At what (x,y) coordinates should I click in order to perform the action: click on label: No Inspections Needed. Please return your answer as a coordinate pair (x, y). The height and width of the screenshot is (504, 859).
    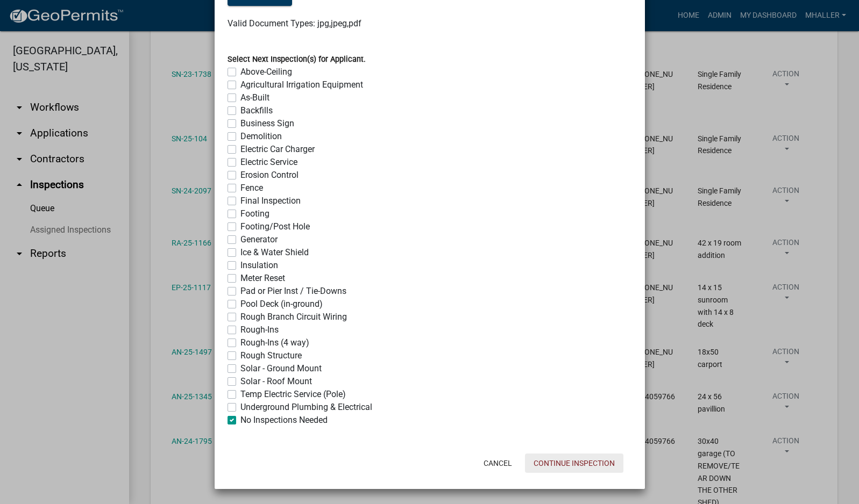
    Looking at the image, I should click on (284, 420).